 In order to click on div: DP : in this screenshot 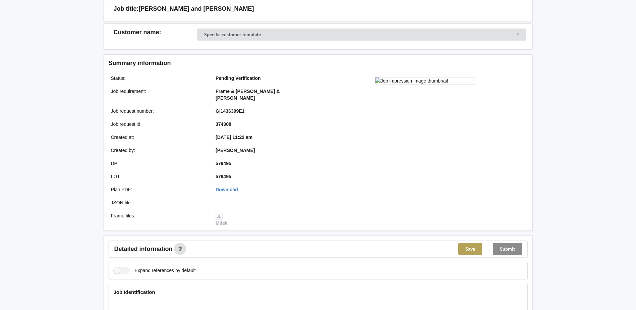, I will do `click(159, 163)`.